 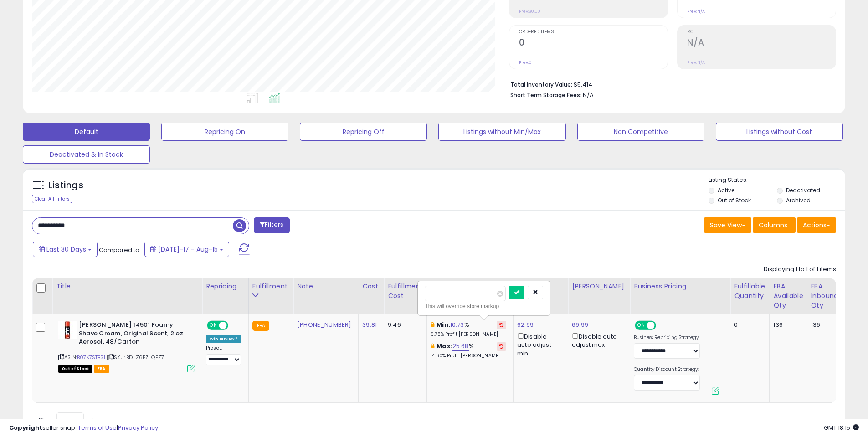 What do you see at coordinates (65, 249) in the screenshot?
I see `button: Last 30 Days` at bounding box center [65, 249].